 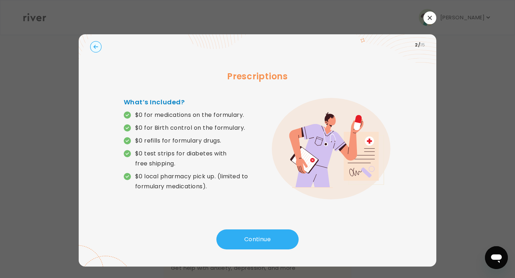 What do you see at coordinates (196, 159) in the screenshot?
I see `p: $0 test strips for diabetes with free shipping.` at bounding box center [196, 159].